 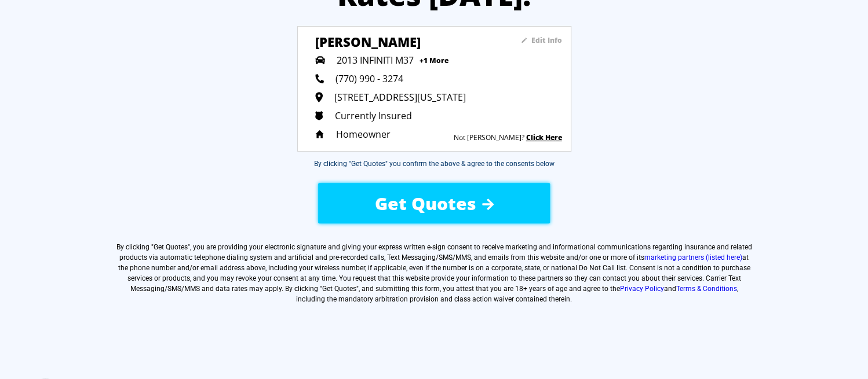 What do you see at coordinates (642, 289) in the screenshot?
I see `a: Privacy Policy` at bounding box center [642, 289].